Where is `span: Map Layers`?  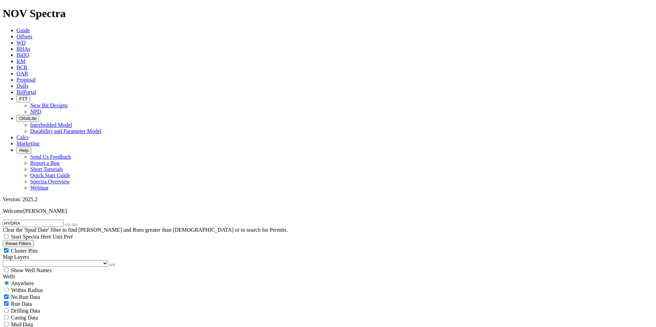
span: Map Layers is located at coordinates (16, 257).